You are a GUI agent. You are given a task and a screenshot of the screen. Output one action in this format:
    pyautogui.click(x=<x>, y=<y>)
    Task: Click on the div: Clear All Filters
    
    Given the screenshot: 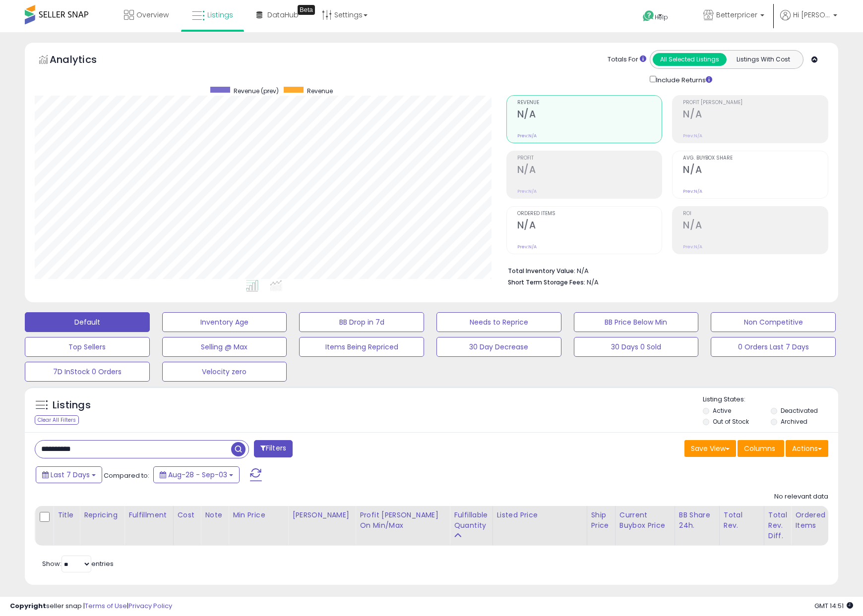 What is the action you would take?
    pyautogui.click(x=56, y=420)
    